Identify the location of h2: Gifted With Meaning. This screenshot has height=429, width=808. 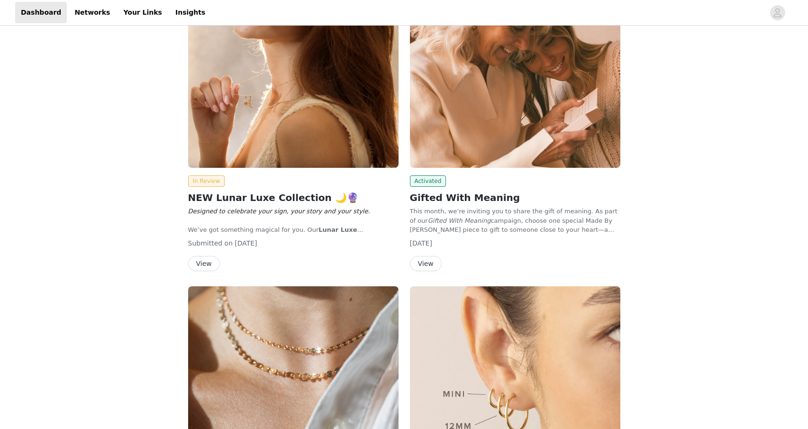
(515, 198).